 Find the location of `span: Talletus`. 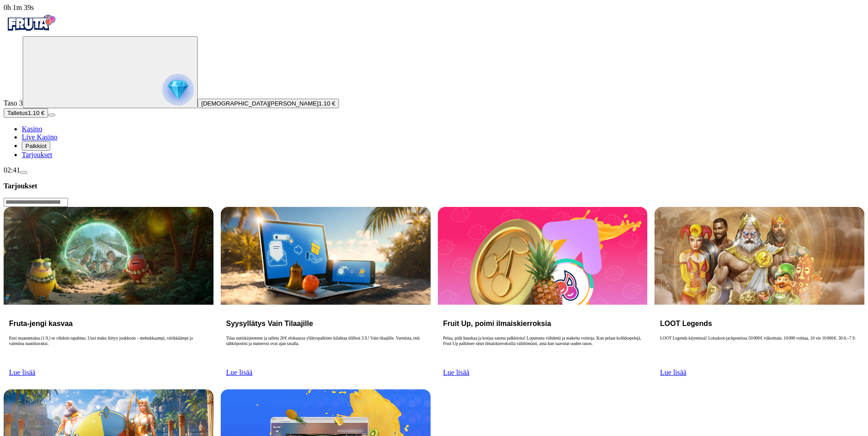

span: Talletus is located at coordinates (17, 113).